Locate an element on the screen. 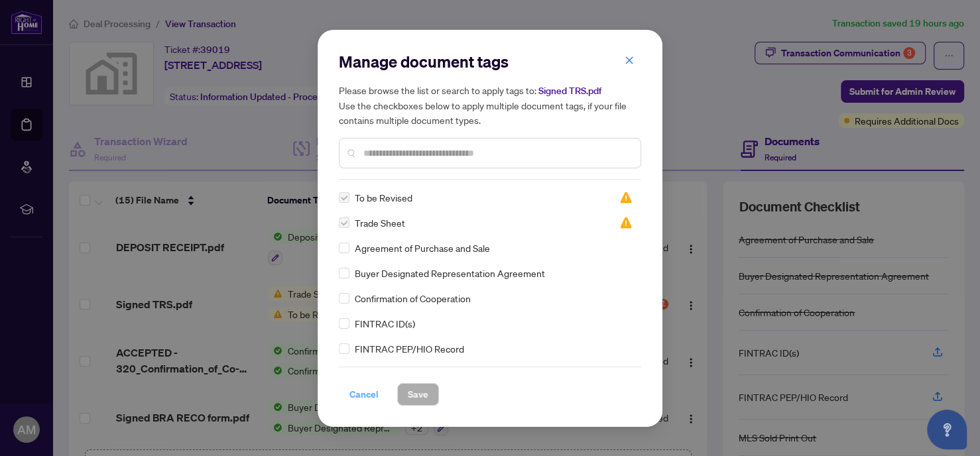 The height and width of the screenshot is (456, 980). span: Trade Sheet is located at coordinates (380, 223).